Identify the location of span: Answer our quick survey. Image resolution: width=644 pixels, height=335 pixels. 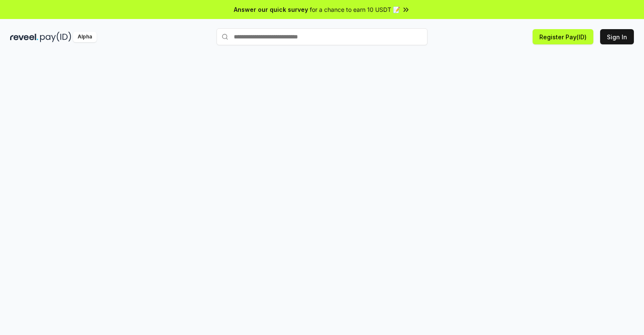
(271, 9).